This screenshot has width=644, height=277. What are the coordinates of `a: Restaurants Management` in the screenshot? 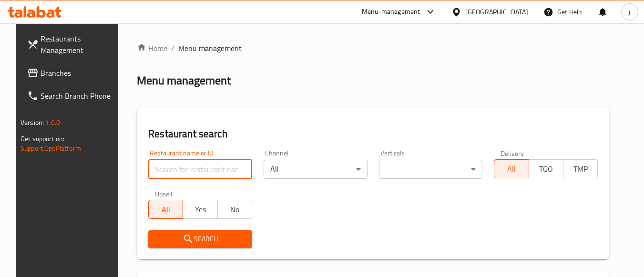 It's located at (71, 44).